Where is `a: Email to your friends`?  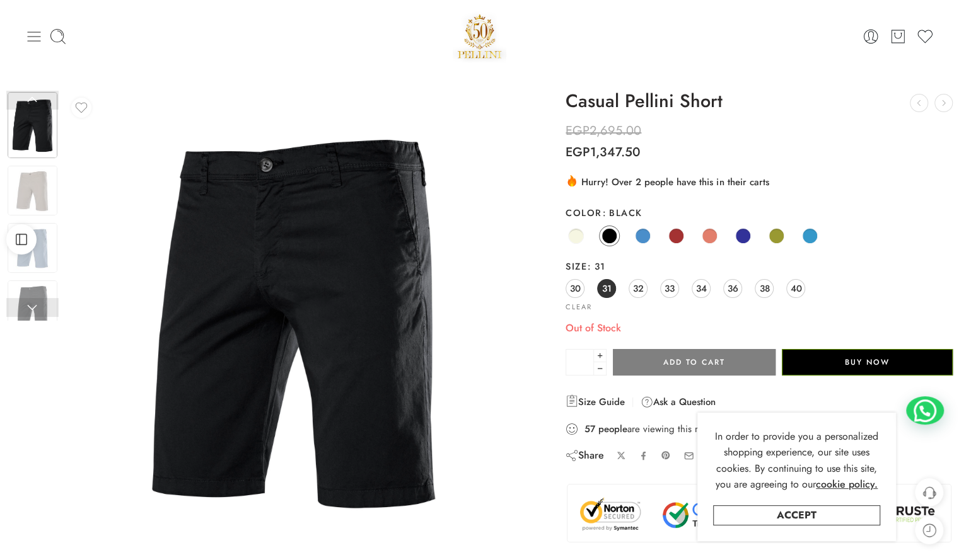 a: Email to your friends is located at coordinates (689, 455).